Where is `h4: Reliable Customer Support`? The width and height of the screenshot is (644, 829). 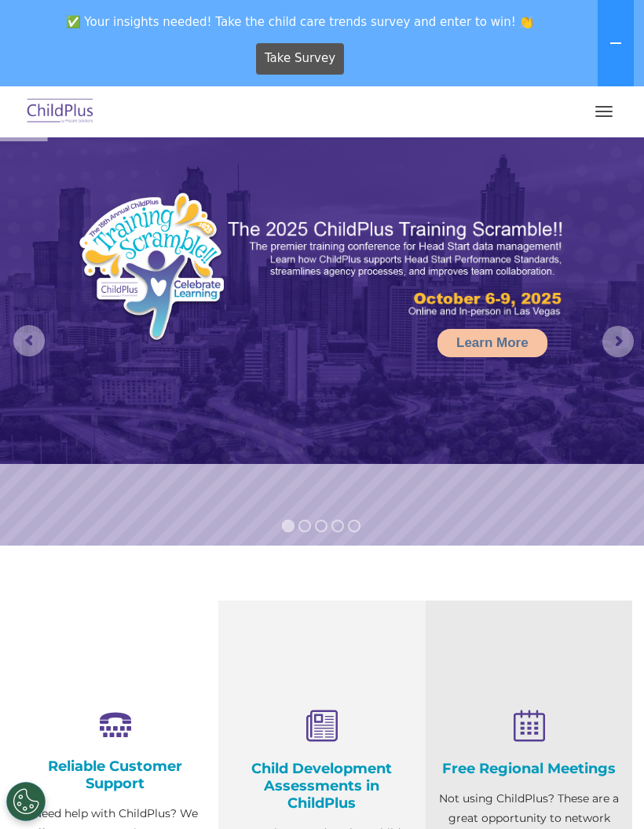 h4: Reliable Customer Support is located at coordinates (115, 775).